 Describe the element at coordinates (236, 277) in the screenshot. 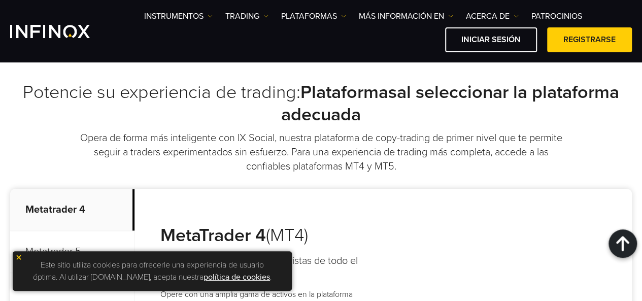

I see `a: política de cookies` at that location.